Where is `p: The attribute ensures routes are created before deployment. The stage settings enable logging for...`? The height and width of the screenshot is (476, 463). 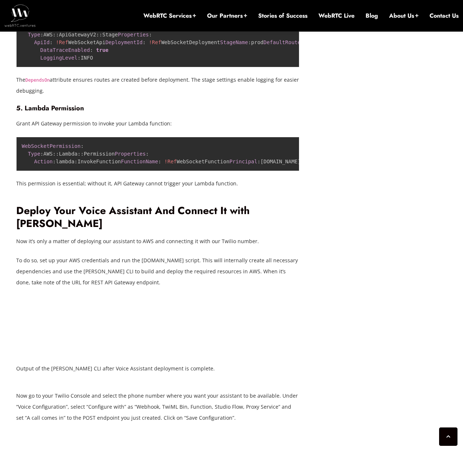
p: The attribute ensures routes are created before deployment. The stage settings enable logging for... is located at coordinates (158, 85).